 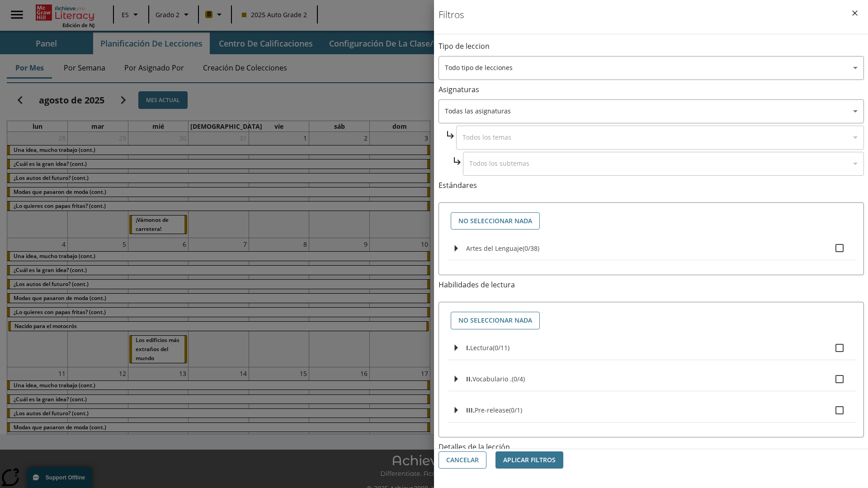 What do you see at coordinates (469, 379) in the screenshot?
I see `span: II.` at bounding box center [469, 379].